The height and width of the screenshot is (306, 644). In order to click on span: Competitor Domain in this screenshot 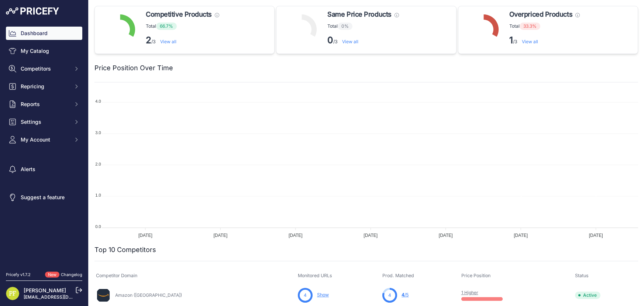, I will do `click(117, 275)`.